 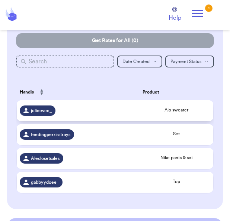 What do you see at coordinates (42, 92) in the screenshot?
I see `button: Sort ascending` at bounding box center [42, 92].